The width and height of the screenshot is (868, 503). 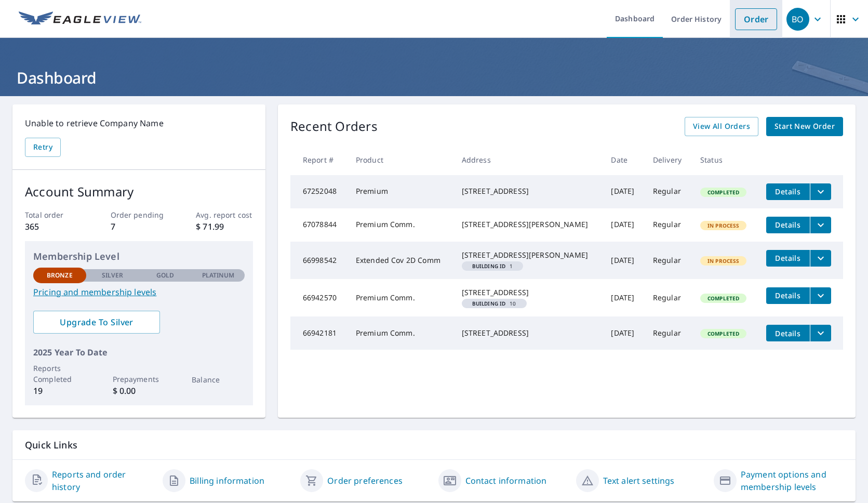 What do you see at coordinates (139, 123) in the screenshot?
I see `p: Unable to retrieve Company Name` at bounding box center [139, 123].